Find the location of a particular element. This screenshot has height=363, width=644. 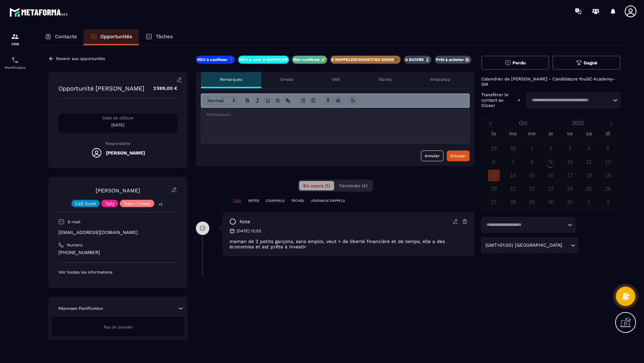

p: Revenir aux opportunités is located at coordinates (81, 59).